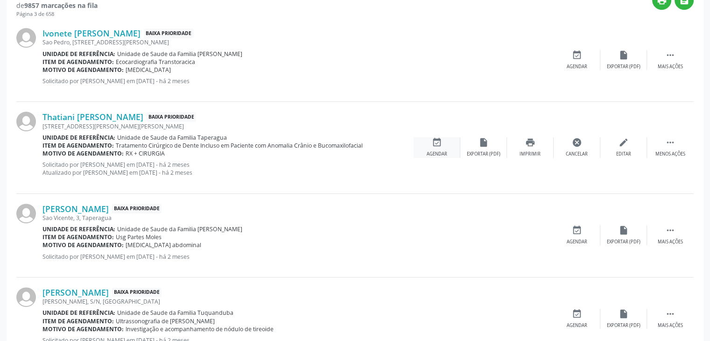 This screenshot has height=341, width=710. What do you see at coordinates (61, 5) in the screenshot?
I see `strong: 9857 marcações na fila` at bounding box center [61, 5].